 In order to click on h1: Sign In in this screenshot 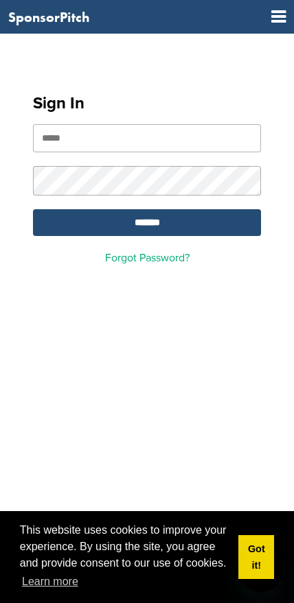, I will do `click(147, 104)`.